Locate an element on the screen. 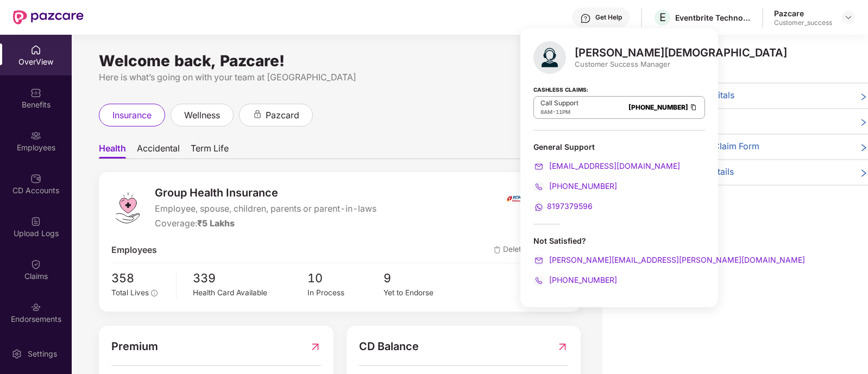  span: ₹5 Lakhs is located at coordinates (216, 223).